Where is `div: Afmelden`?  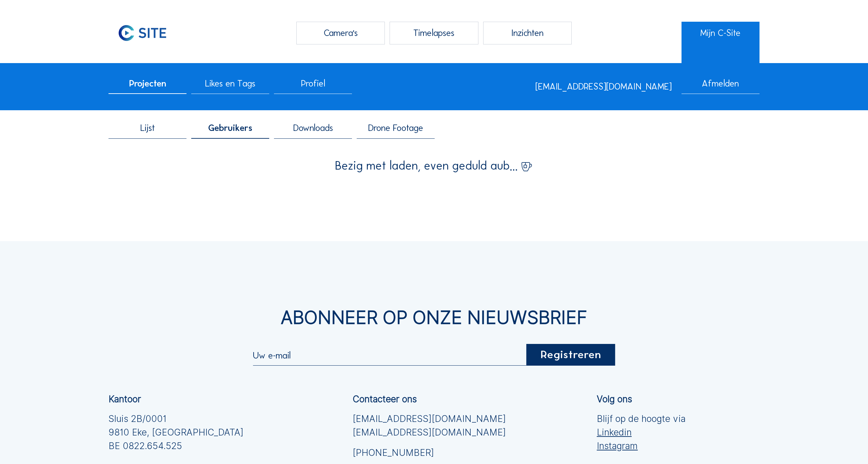 div: Afmelden is located at coordinates (720, 87).